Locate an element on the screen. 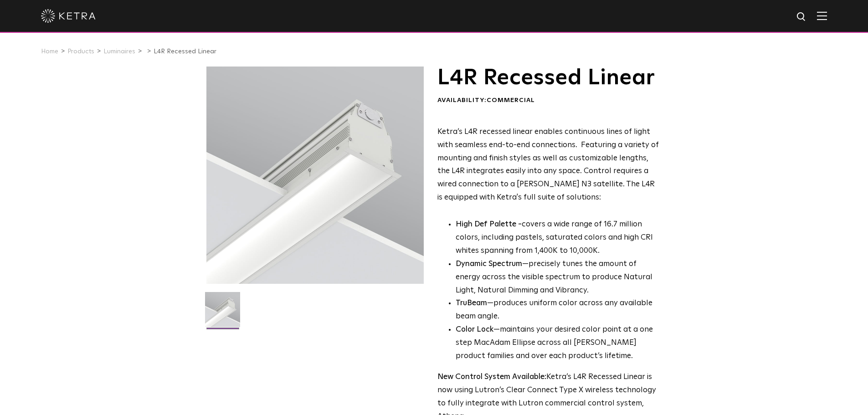  img: search icon is located at coordinates (801, 17).